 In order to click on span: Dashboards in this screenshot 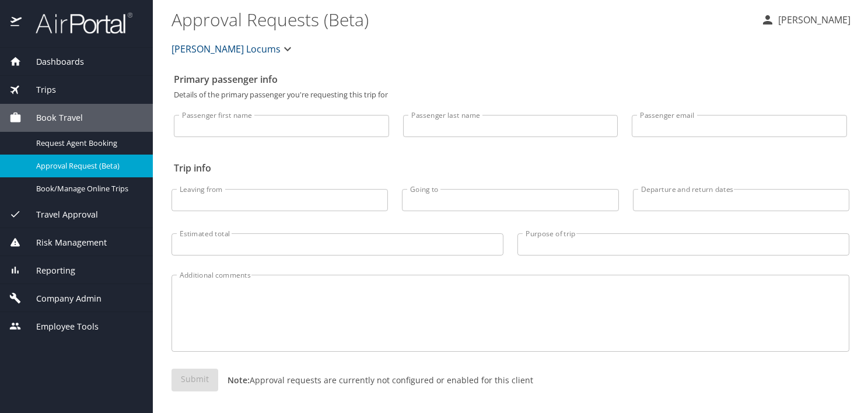, I will do `click(53, 62)`.